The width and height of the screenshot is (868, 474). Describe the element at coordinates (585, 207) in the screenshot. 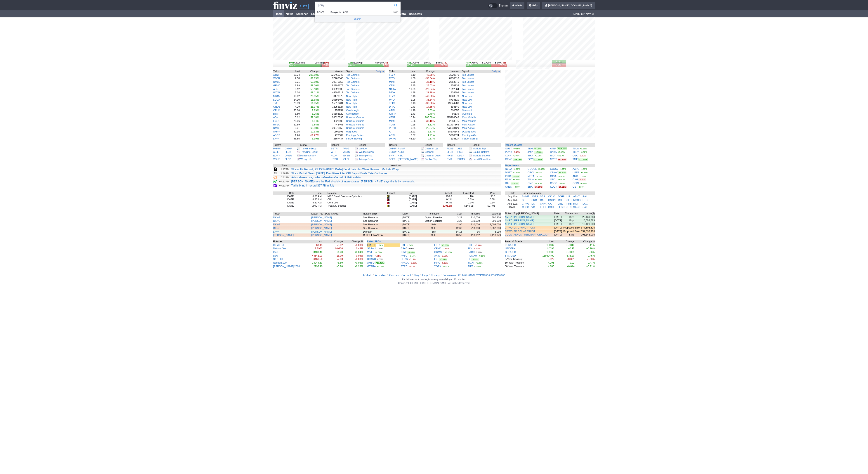

I see `a: CAE` at that location.